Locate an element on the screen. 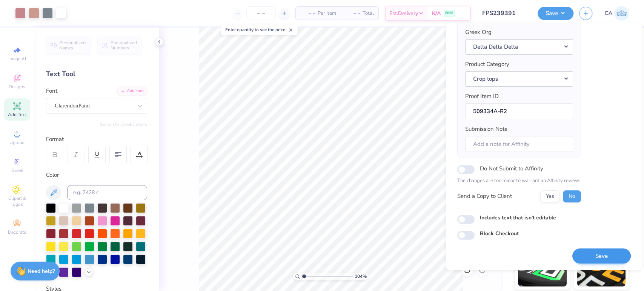 Image resolution: width=644 pixels, height=291 pixels. span: Designs is located at coordinates (17, 87).